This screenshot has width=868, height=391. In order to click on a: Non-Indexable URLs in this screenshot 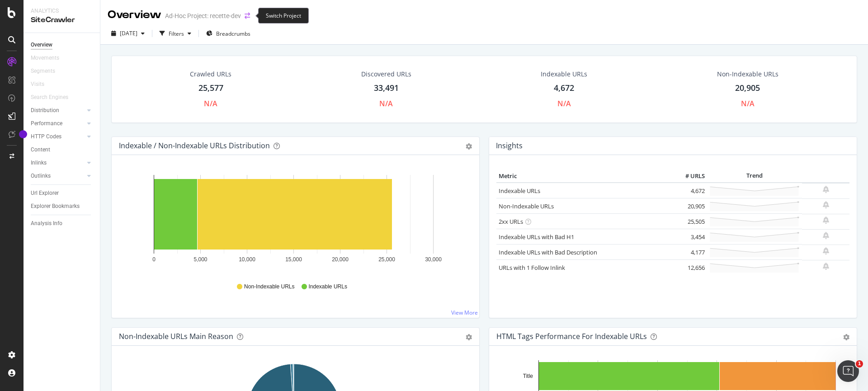, I will do `click(526, 206)`.